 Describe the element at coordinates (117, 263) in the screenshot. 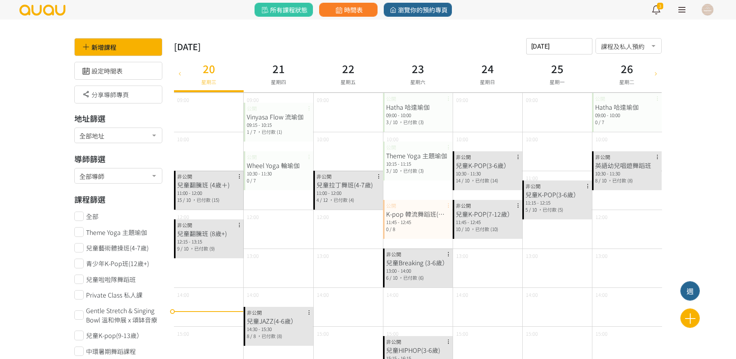

I see `span: 青少年K-Pop班(12歲+)` at that location.